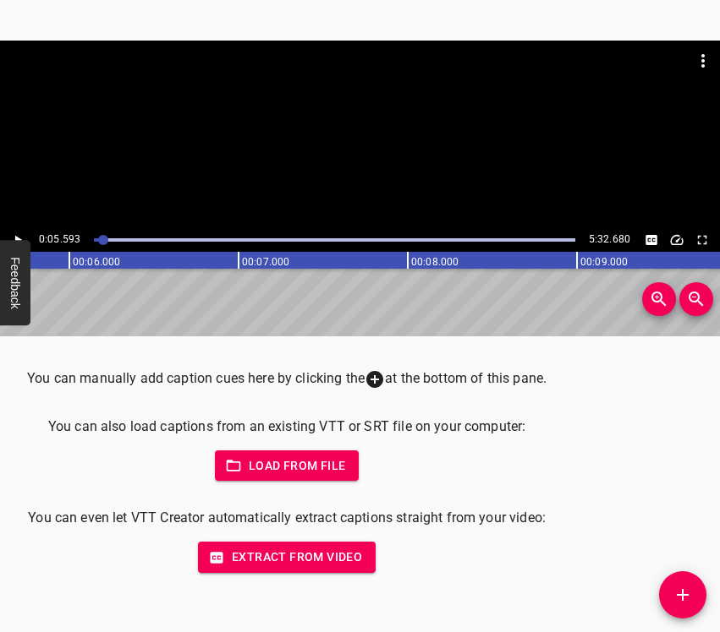  I want to click on span: Extract from video, so click(287, 557).